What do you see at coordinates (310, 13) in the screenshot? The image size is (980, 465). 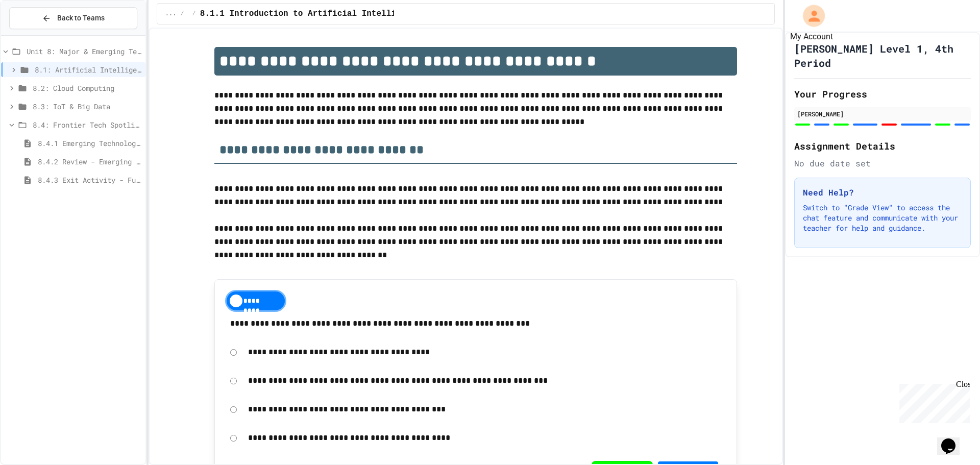 I see `span: 8.1.1 Introduction to Artificial Intelligence` at bounding box center [310, 13].